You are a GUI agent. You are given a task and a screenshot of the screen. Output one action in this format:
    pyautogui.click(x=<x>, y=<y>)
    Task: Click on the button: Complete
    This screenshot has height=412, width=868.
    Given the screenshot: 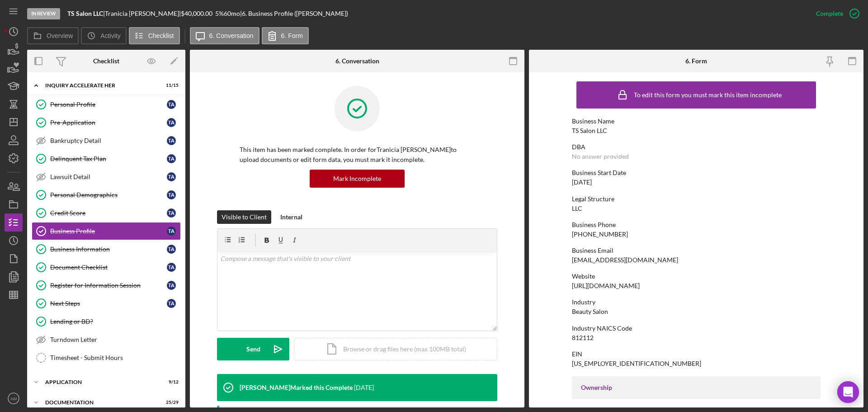 What is the action you would take?
    pyautogui.click(x=835, y=14)
    